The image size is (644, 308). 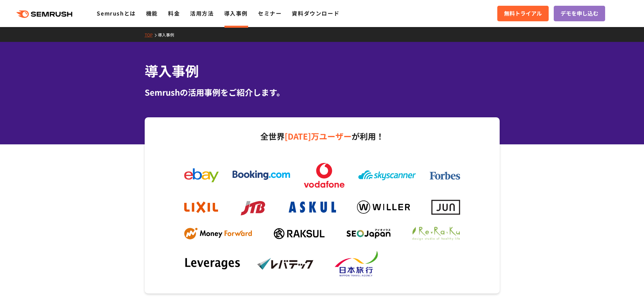 I want to click on img: jun, so click(x=445, y=207).